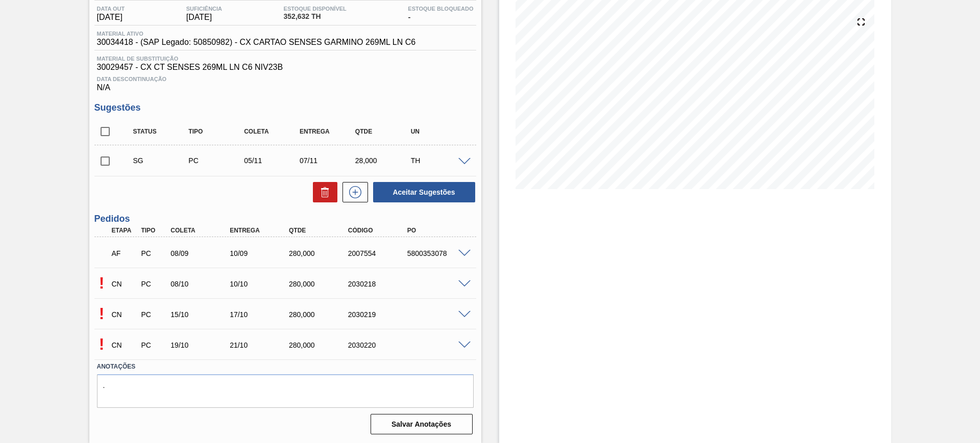 The height and width of the screenshot is (443, 980). What do you see at coordinates (378, 315) in the screenshot?
I see `div: 2030219` at bounding box center [378, 315].